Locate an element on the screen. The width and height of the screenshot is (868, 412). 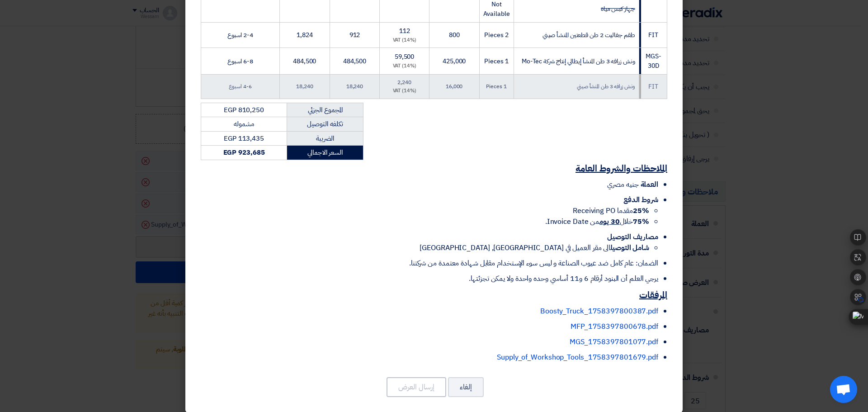
button: إرسال العرض is located at coordinates (416, 387).